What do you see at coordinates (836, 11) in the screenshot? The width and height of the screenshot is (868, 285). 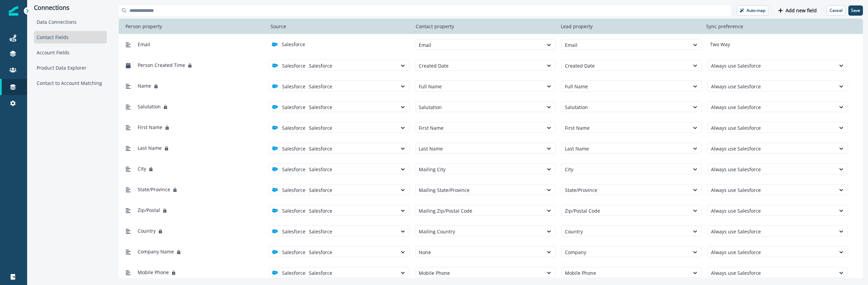 I see `p: Cancel` at bounding box center [836, 11].